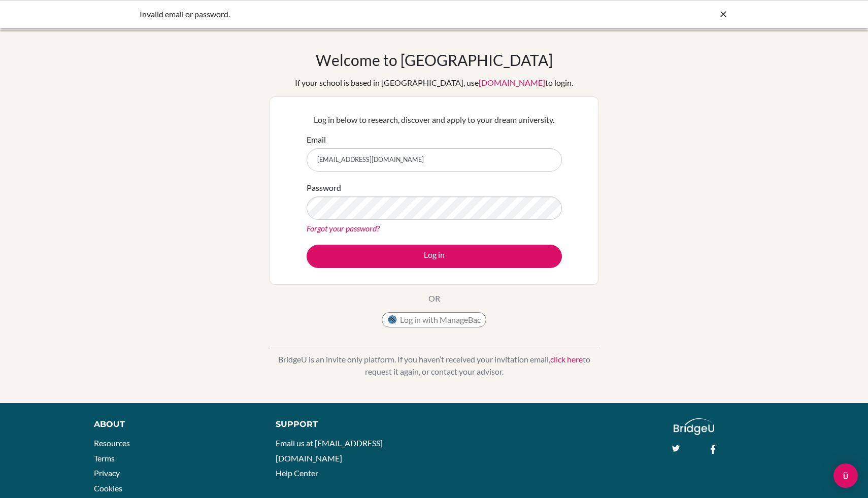  Describe the element at coordinates (434, 366) in the screenshot. I see `p: BridgeU is an invite only platform. If you haven’t received your invitation email, to request it ...` at that location.